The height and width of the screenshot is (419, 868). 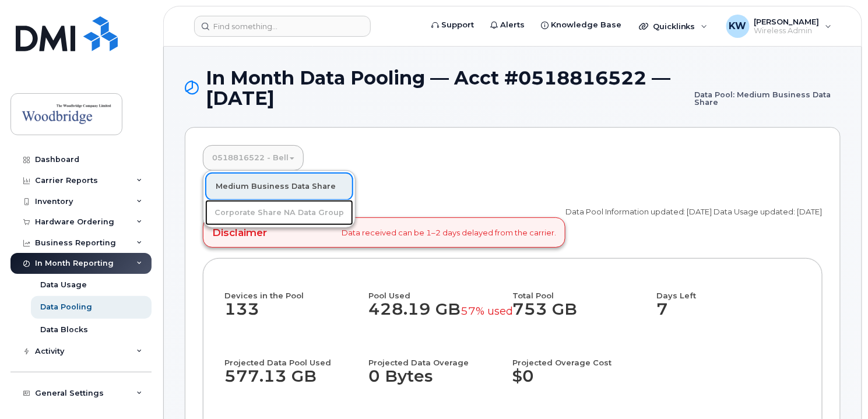 What do you see at coordinates (487, 310) in the screenshot?
I see `small: 57% used` at bounding box center [487, 310].